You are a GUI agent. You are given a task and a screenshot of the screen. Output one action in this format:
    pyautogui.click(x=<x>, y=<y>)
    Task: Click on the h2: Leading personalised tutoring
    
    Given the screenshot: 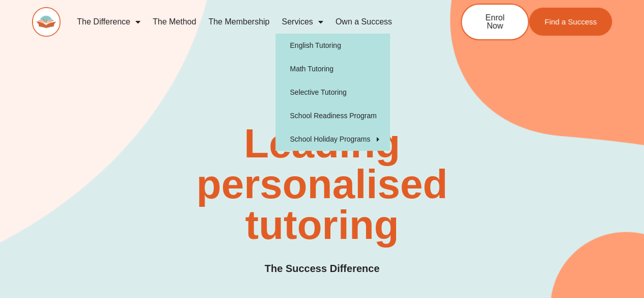 What is the action you would take?
    pyautogui.click(x=322, y=184)
    